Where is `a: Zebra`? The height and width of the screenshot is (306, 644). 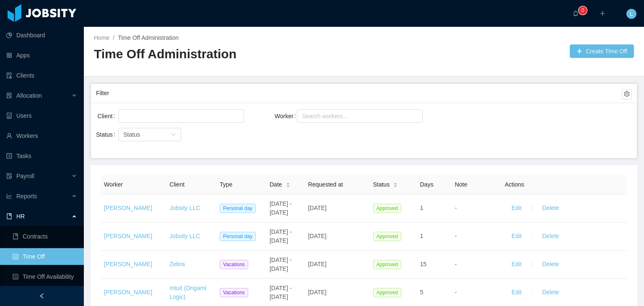 a: Zebra is located at coordinates (177, 264).